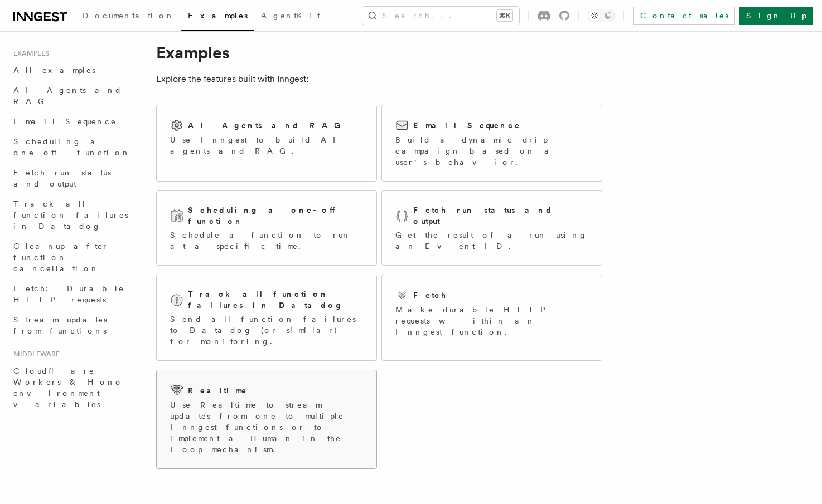 This screenshot has height=504, width=822. I want to click on a: Stream updates from functions, so click(70, 325).